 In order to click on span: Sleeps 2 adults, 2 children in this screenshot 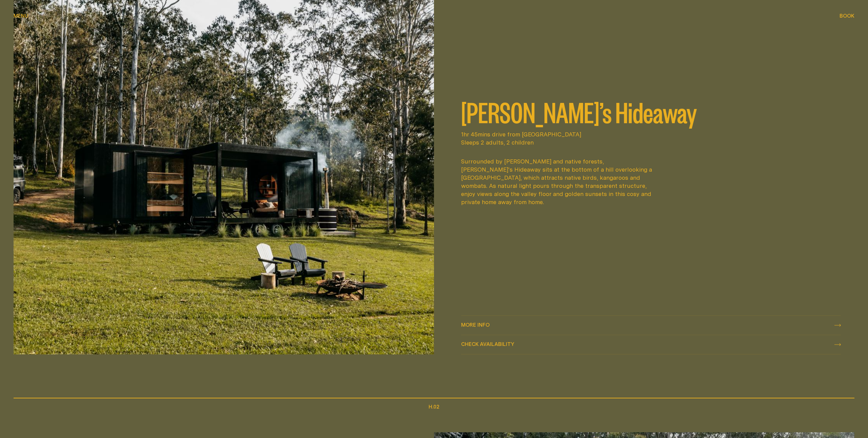, I will do `click(651, 143)`.